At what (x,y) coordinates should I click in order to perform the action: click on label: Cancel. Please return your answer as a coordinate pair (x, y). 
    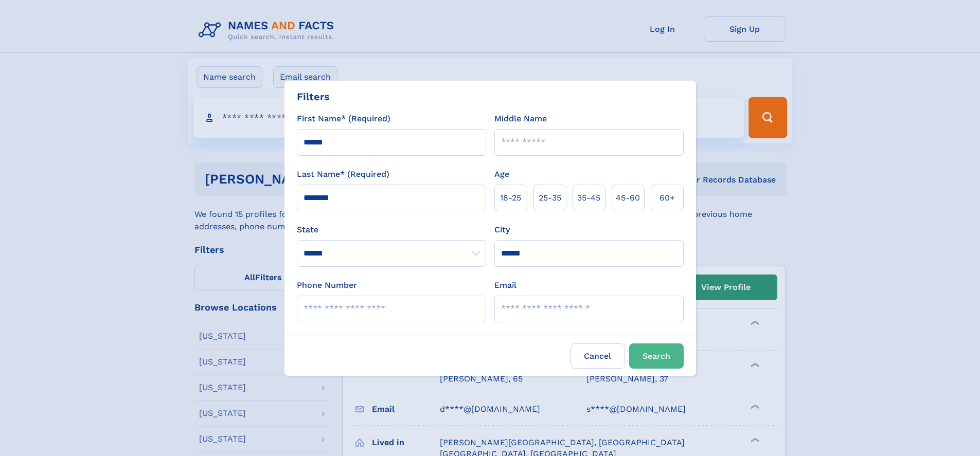
    Looking at the image, I should click on (598, 356).